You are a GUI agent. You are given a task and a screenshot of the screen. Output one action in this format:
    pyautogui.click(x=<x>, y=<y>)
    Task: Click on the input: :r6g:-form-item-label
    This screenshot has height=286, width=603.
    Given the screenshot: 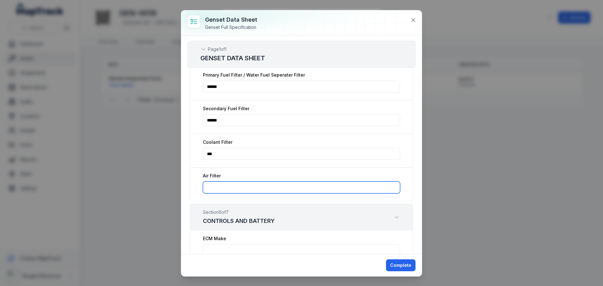 What is the action you would take?
    pyautogui.click(x=302, y=250)
    